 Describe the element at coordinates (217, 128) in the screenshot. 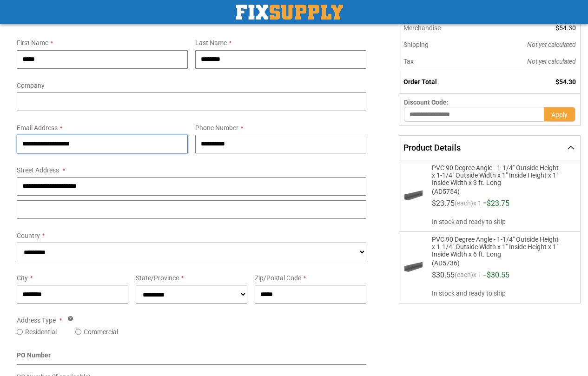

I see `span: Phone Number` at that location.